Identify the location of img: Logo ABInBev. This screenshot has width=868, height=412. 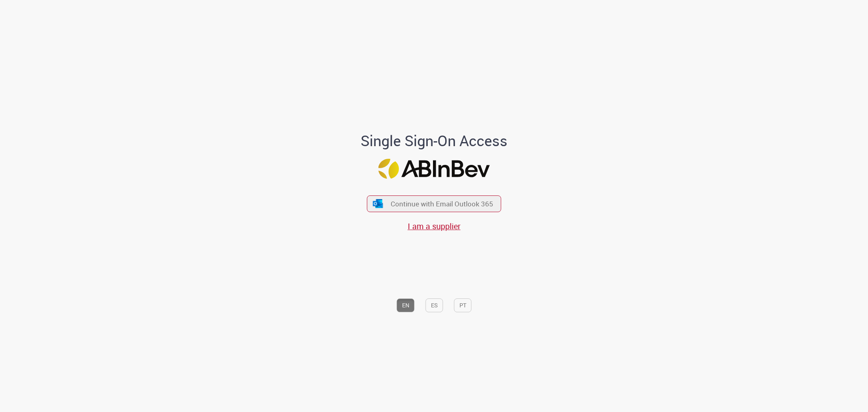
(434, 168).